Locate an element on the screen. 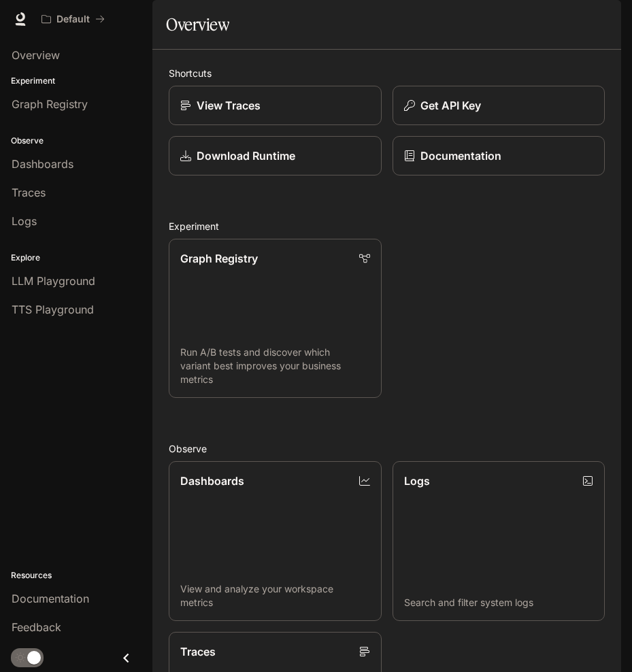 The width and height of the screenshot is (632, 672). a: Documentation is located at coordinates (498, 156).